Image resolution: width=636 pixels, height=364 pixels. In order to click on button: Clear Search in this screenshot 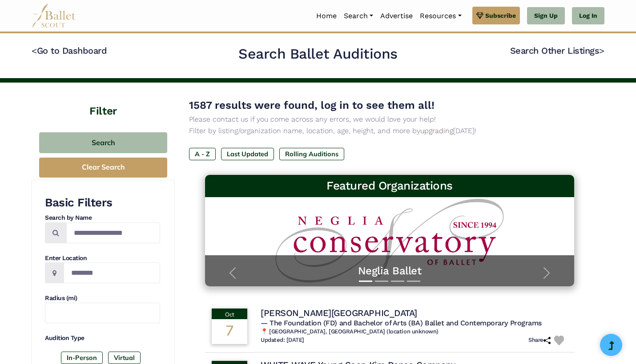, I will do `click(103, 167)`.